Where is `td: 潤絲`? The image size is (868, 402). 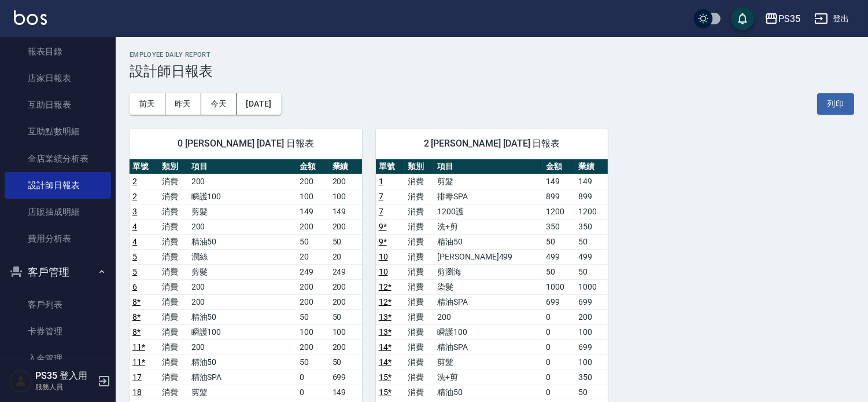 td: 潤絲 is located at coordinates (243, 256).